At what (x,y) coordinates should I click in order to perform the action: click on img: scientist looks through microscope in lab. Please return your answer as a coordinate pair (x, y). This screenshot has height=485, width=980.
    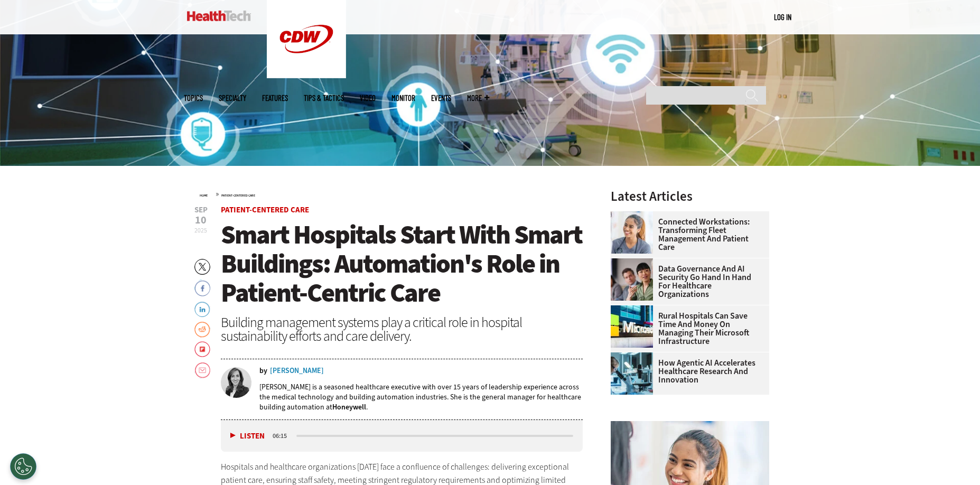
    Looking at the image, I should click on (632, 374).